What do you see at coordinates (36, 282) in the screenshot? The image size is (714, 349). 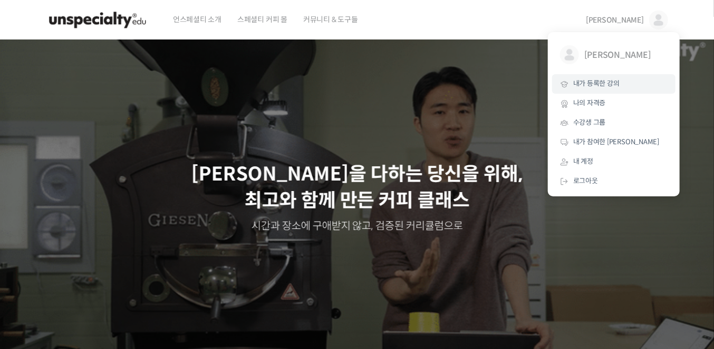 I see `span: 홈` at bounding box center [36, 282].